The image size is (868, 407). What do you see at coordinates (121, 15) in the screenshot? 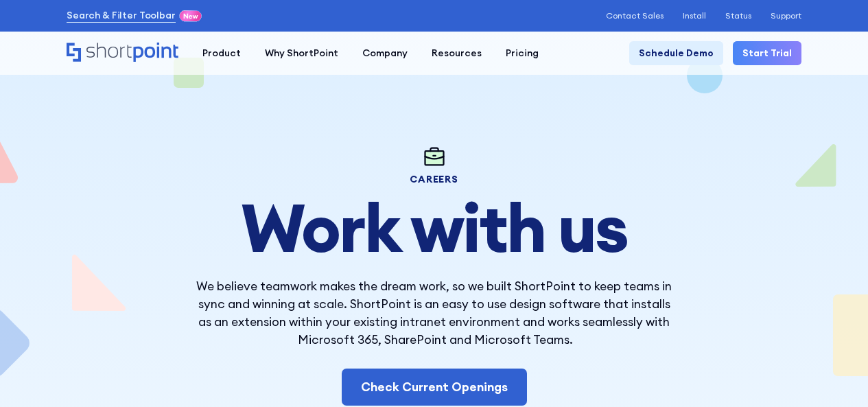
I see `a: Search & Filter Toolbar` at bounding box center [121, 15].